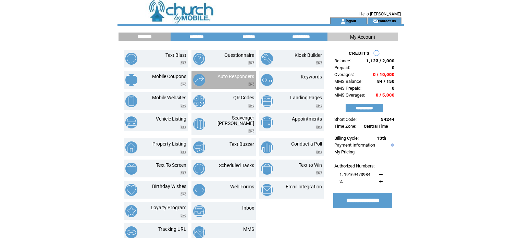 The width and height of the screenshot is (521, 238). Describe the element at coordinates (236, 76) in the screenshot. I see `a: Auto Responders` at that location.